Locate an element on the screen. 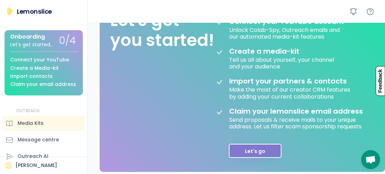  div: Create a media-kit is located at coordinates (273, 51).